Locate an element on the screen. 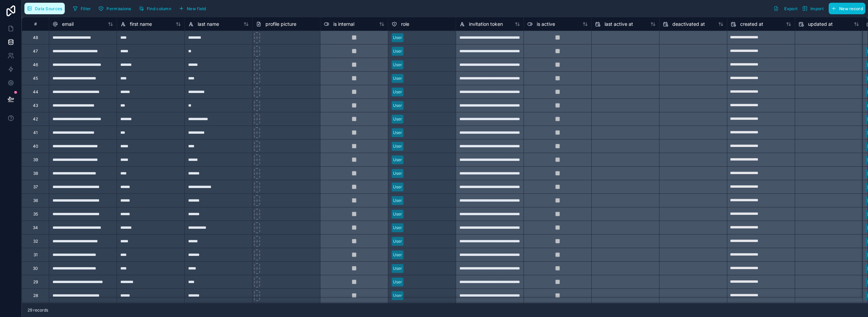 This screenshot has height=317, width=868. div: 46 is located at coordinates (36, 65).